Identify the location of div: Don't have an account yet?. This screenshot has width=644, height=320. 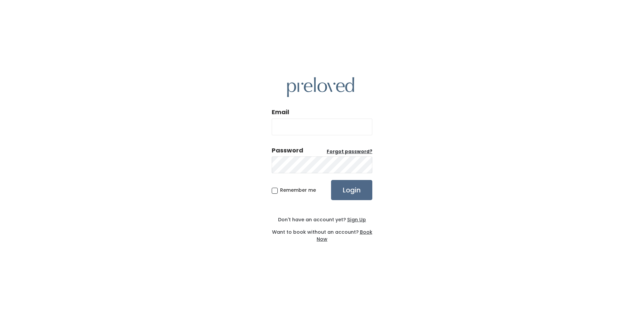
(322, 220).